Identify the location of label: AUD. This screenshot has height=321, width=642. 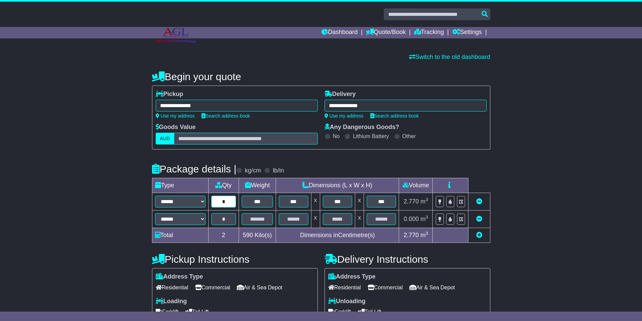
(165, 138).